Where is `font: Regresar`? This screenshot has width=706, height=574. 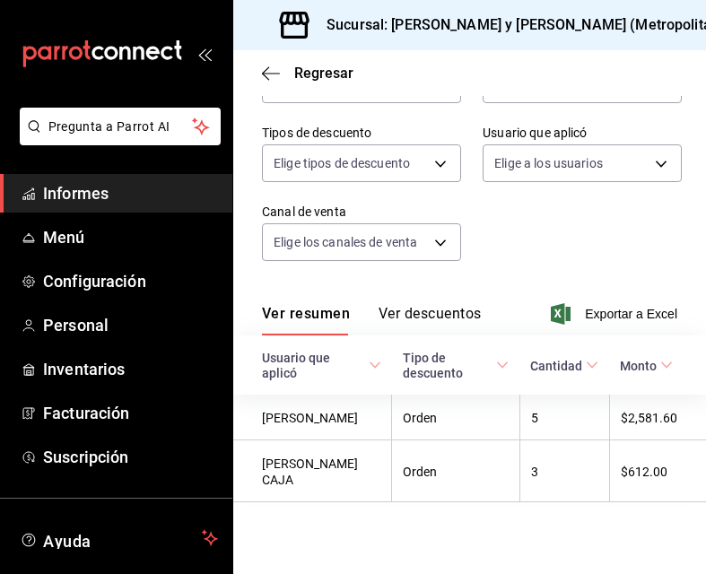 font: Regresar is located at coordinates (324, 73).